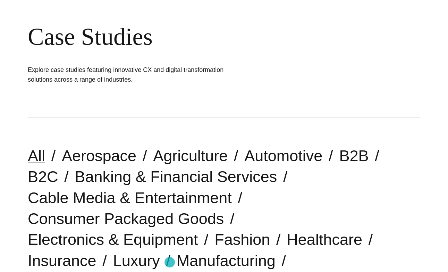  I want to click on a: Banking & Financial Services, so click(176, 176).